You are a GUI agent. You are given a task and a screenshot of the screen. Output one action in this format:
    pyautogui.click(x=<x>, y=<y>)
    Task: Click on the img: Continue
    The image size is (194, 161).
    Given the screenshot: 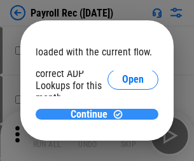 What is the action you would take?
    pyautogui.click(x=118, y=114)
    